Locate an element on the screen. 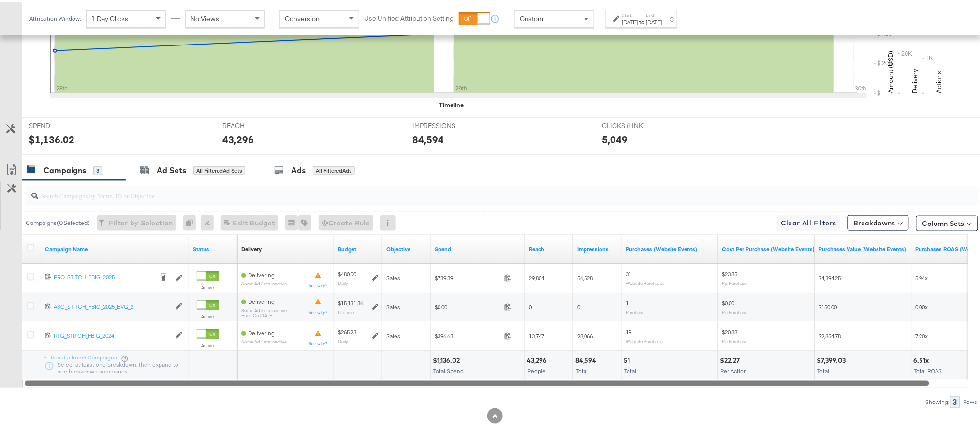  div: $7,399.03 is located at coordinates (833, 359).